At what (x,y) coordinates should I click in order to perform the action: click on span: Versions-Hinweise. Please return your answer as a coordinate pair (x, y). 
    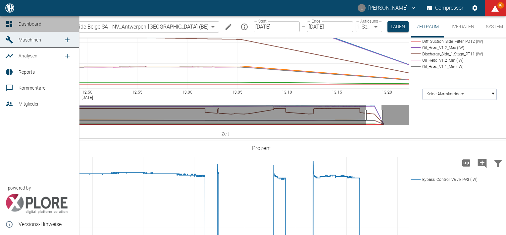
    Looking at the image, I should click on (46, 224).